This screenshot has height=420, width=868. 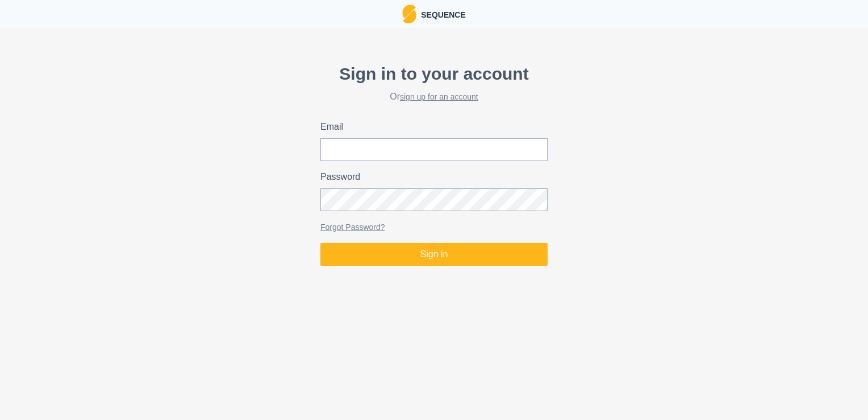 I want to click on a: Forgot Password?, so click(x=353, y=227).